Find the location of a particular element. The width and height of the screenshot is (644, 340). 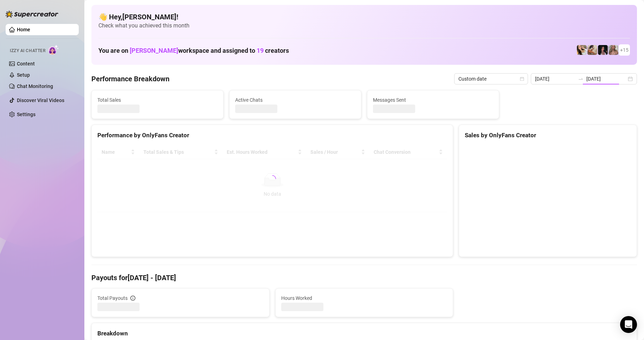

div: Sales by OnlyFans Creator is located at coordinates (548, 135).